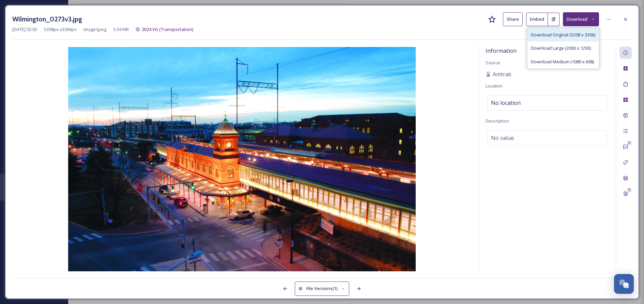  I want to click on span: Source, so click(493, 62).